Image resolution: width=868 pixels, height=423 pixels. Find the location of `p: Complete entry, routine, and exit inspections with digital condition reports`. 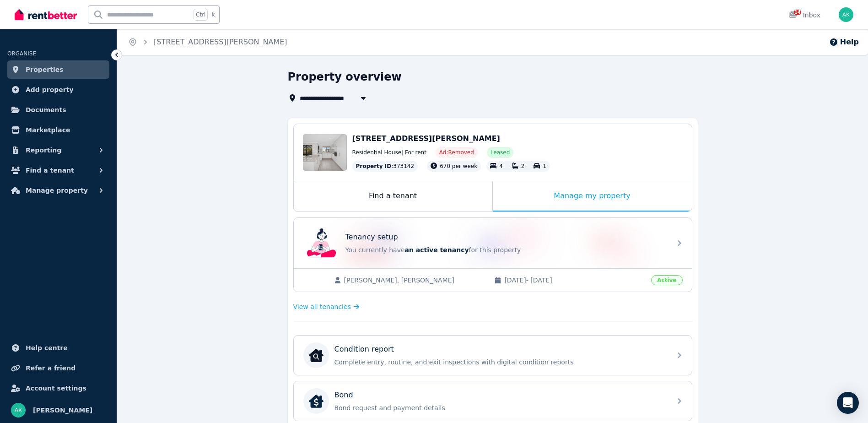

p: Complete entry, routine, and exit inspections with digital condition reports is located at coordinates (500, 362).